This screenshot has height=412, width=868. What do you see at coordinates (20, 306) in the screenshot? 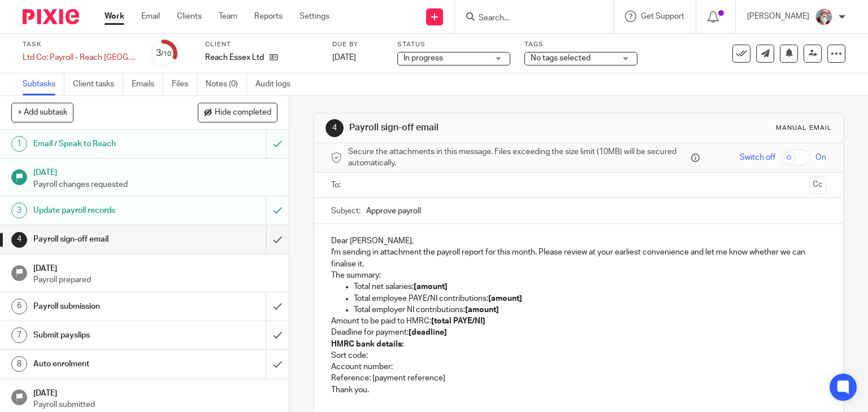
I see `div: 6` at bounding box center [20, 306].